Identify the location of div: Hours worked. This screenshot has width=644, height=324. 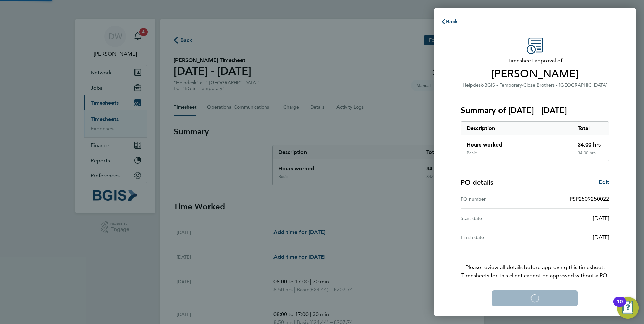
(516, 143).